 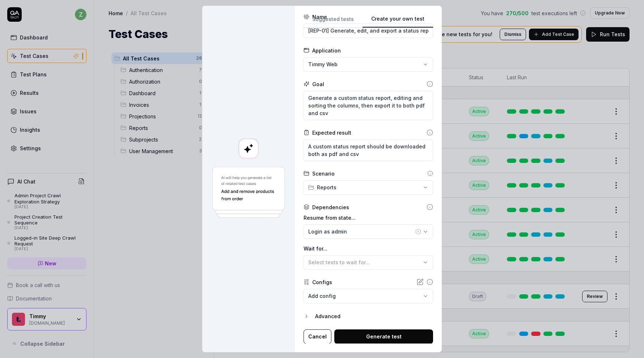 I want to click on button: Cancel, so click(x=318, y=336).